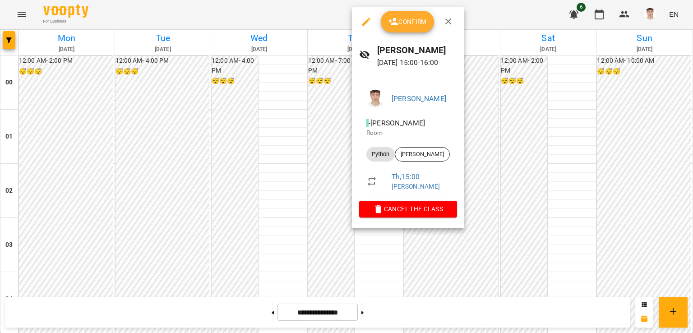 The image size is (693, 333). What do you see at coordinates (406, 177) in the screenshot?
I see `a: Th , 15:00` at bounding box center [406, 177].